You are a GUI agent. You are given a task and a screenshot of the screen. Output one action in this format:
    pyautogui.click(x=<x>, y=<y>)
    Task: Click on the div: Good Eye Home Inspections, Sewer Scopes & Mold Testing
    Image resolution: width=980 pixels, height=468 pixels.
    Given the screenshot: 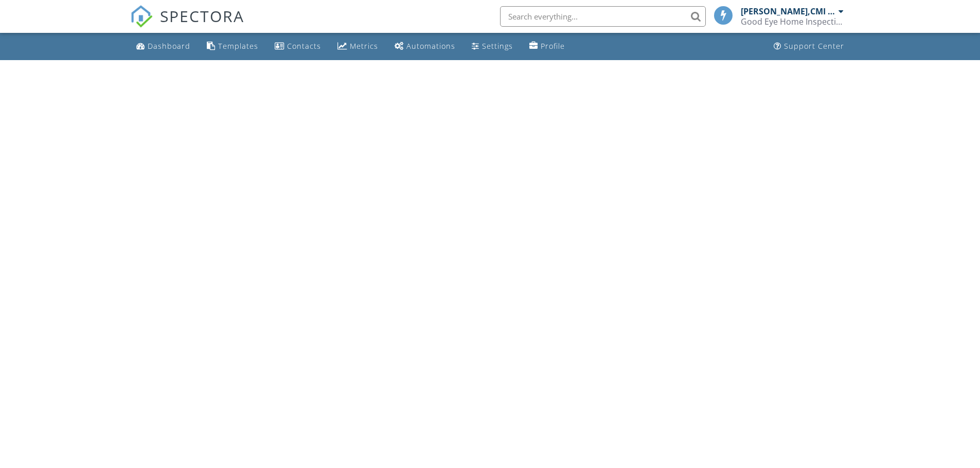 What is the action you would take?
    pyautogui.click(x=792, y=22)
    